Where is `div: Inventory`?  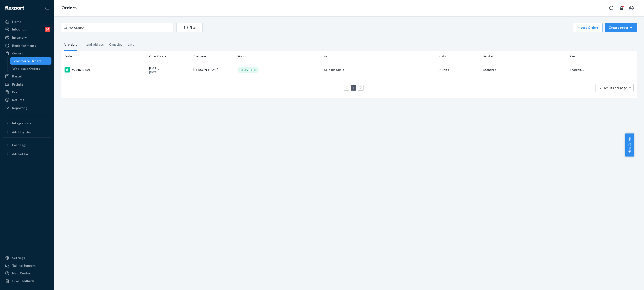 div: Inventory is located at coordinates (19, 37).